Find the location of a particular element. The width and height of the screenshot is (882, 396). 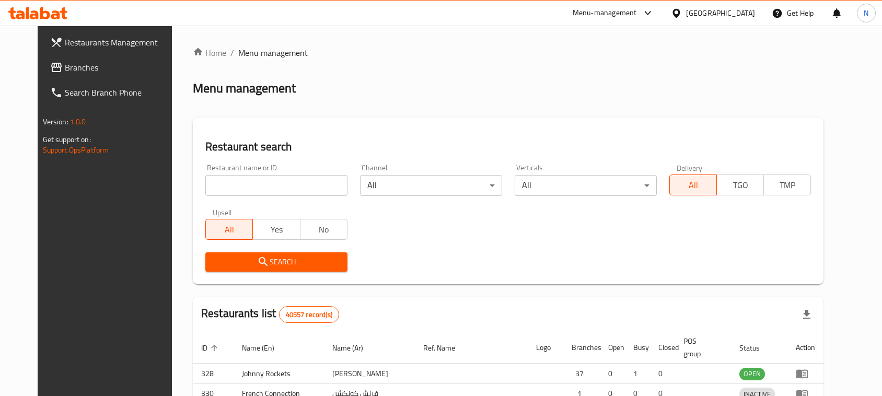

button: TMP is located at coordinates (787, 185).